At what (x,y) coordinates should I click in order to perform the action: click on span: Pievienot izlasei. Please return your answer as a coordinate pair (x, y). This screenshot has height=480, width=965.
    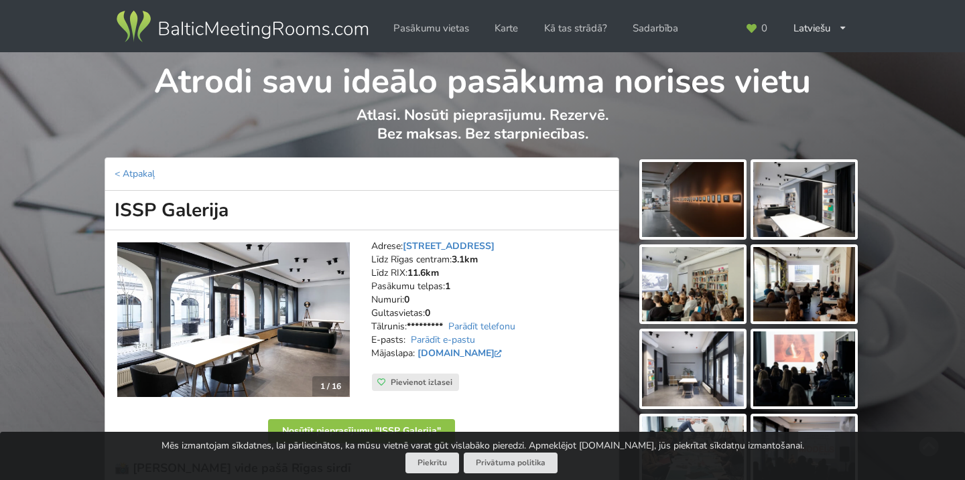
    Looking at the image, I should click on (421, 383).